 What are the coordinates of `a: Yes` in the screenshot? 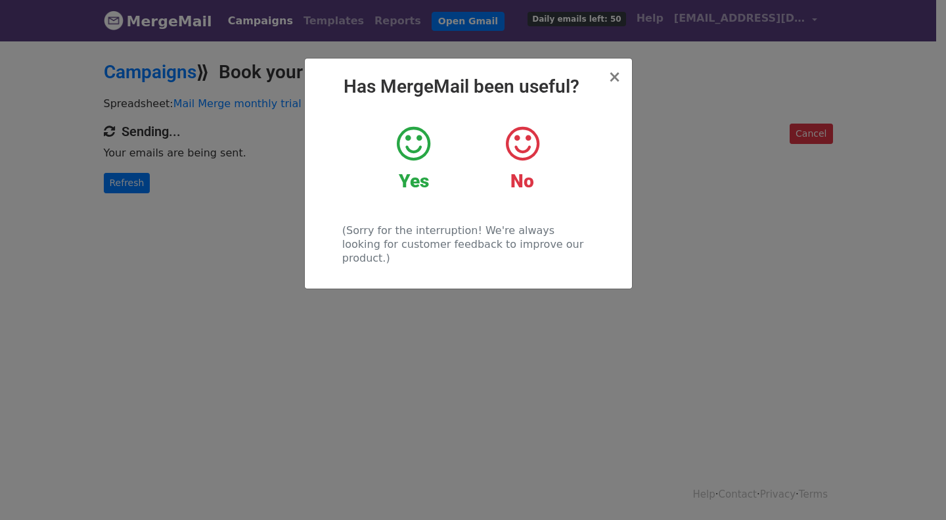 It's located at (413, 158).